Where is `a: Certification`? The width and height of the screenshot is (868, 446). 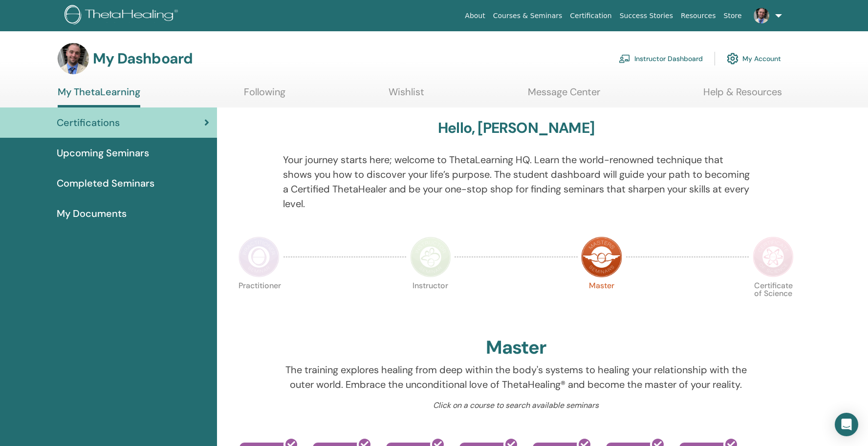 a: Certification is located at coordinates (590, 15).